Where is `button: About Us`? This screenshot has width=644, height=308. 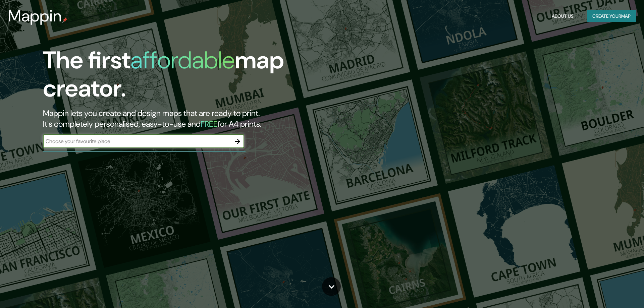 button: About Us is located at coordinates (562, 16).